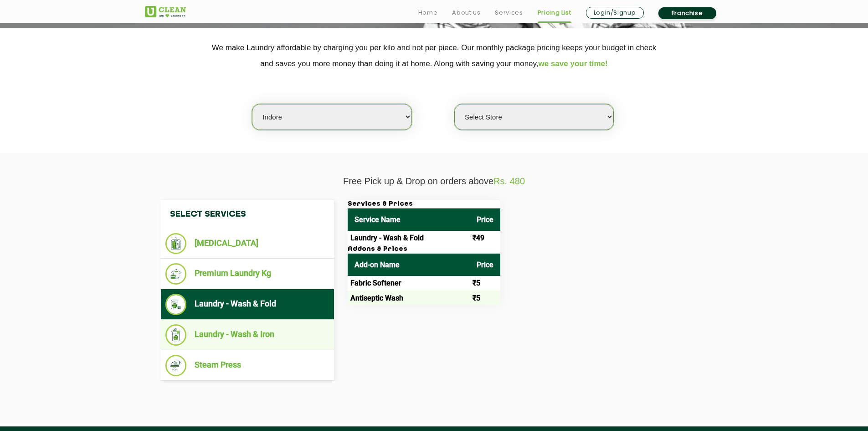  I want to click on h3: Addons & Prices, so click(424, 249).